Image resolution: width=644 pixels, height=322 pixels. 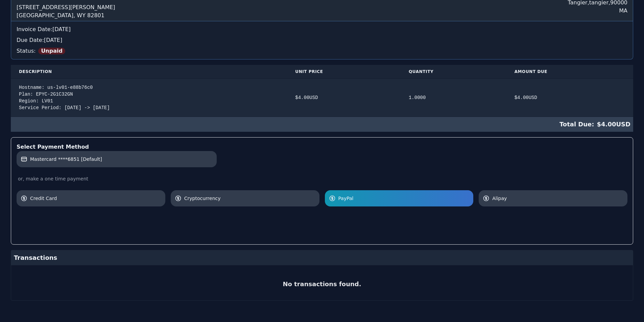 I want to click on span: Cryptocurrency, so click(x=250, y=198).